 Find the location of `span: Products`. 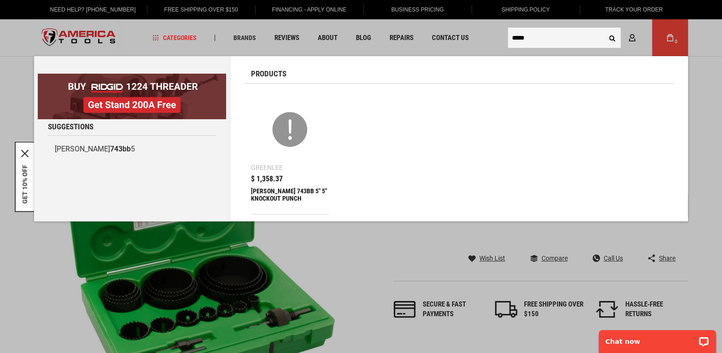

span: Products is located at coordinates (268, 74).